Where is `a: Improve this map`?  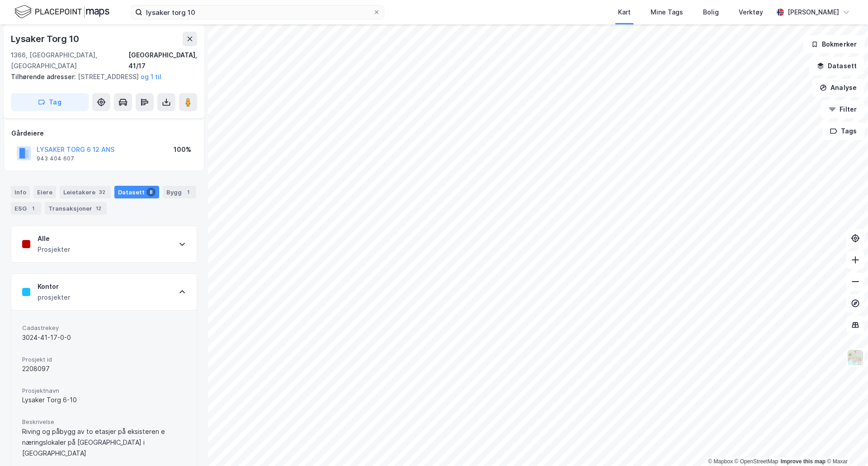
a: Improve this map is located at coordinates (803, 462).